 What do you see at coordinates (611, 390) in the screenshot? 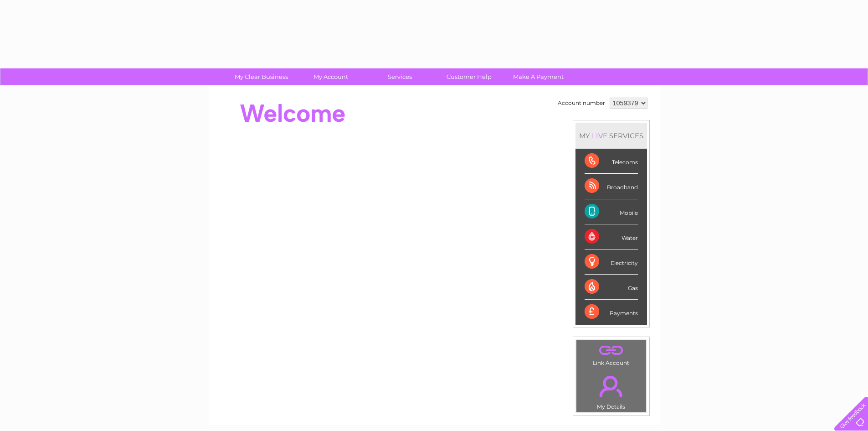
I see `td: My Details` at bounding box center [611, 390].